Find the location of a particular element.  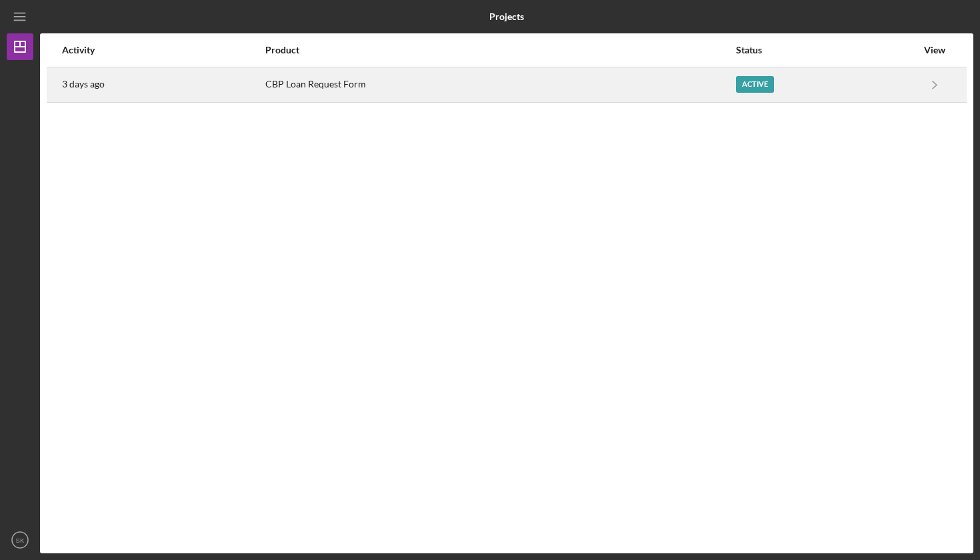

div: Active is located at coordinates (755, 84).